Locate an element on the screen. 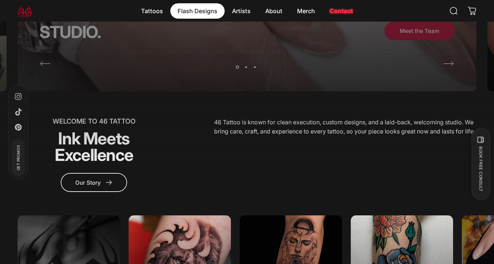 Image resolution: width=494 pixels, height=264 pixels. summary: Artists is located at coordinates (241, 11).